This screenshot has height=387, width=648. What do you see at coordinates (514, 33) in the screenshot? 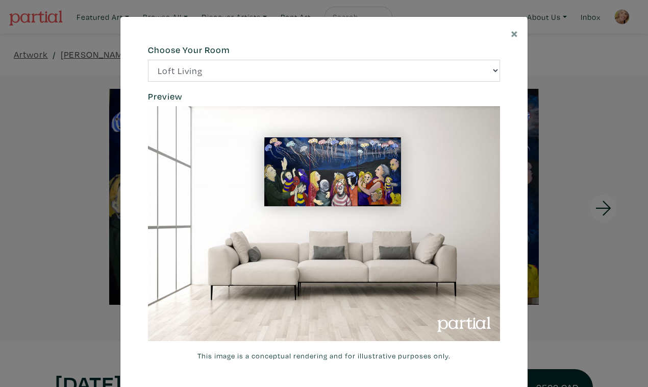
I see `button: Close` at bounding box center [514, 33].